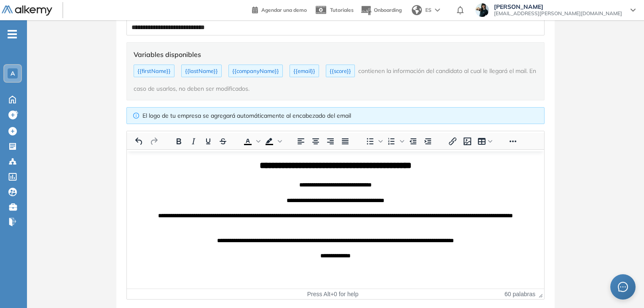 Image resolution: width=644 pixels, height=308 pixels. Describe the element at coordinates (485, 141) in the screenshot. I see `button: Tabla` at that location.